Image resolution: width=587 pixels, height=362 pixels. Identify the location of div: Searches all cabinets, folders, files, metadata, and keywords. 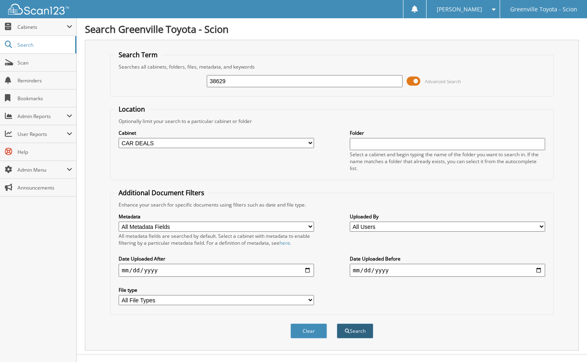
(332, 67).